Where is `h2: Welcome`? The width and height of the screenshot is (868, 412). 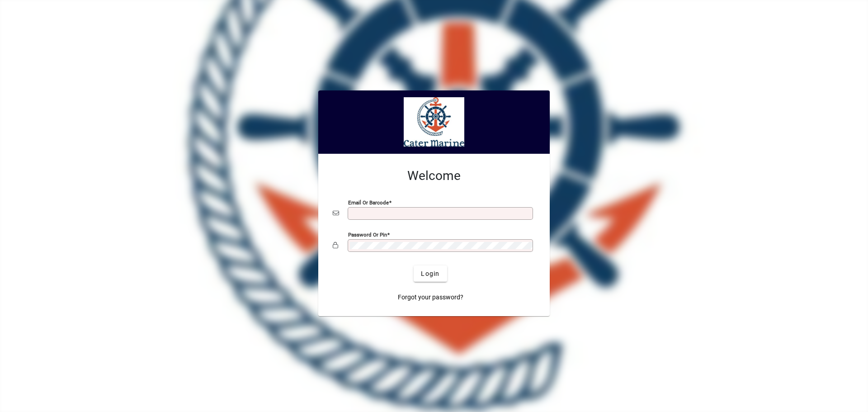
h2: Welcome is located at coordinates (434, 175).